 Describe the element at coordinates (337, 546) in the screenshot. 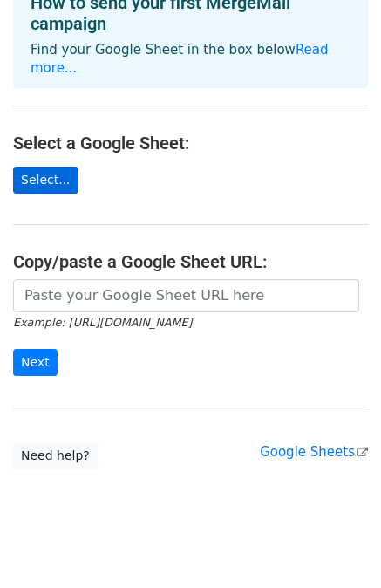

I see `div: Chat Widget` at that location.